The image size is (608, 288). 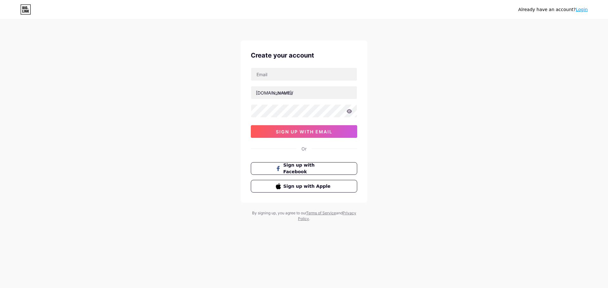 What do you see at coordinates (304, 149) in the screenshot?
I see `div: Or` at bounding box center [304, 149].